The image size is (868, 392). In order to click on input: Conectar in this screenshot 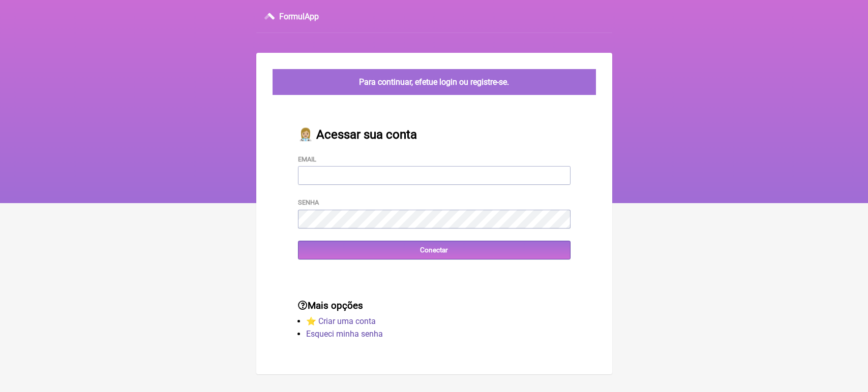, I will do `click(434, 250)`.